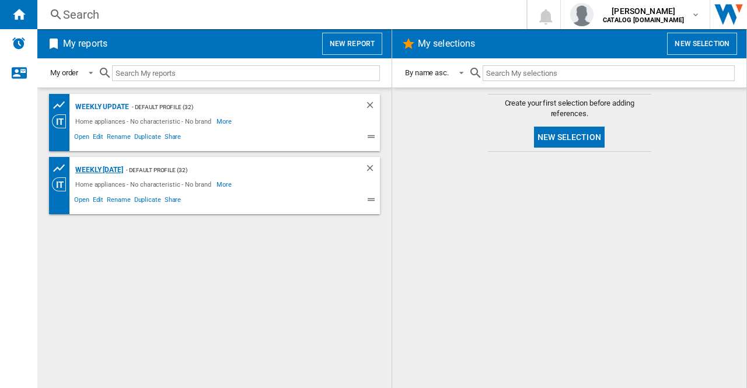 This screenshot has height=388, width=747. What do you see at coordinates (64, 72) in the screenshot?
I see `div: My order` at bounding box center [64, 72].